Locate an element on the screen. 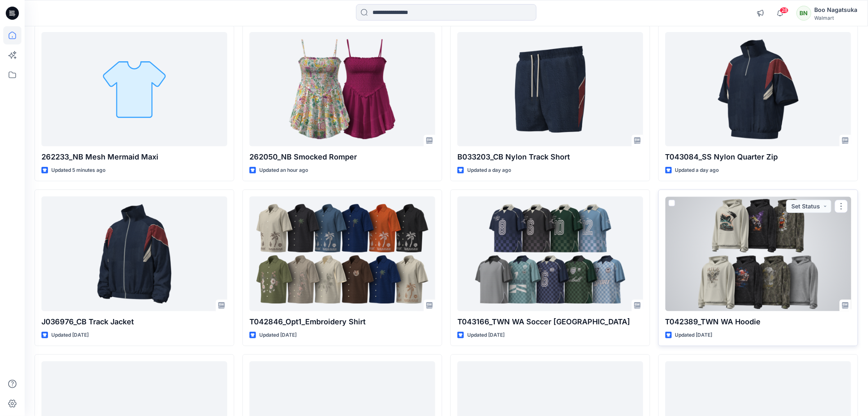  p: J036976_CB Track Jacket is located at coordinates (134, 321).